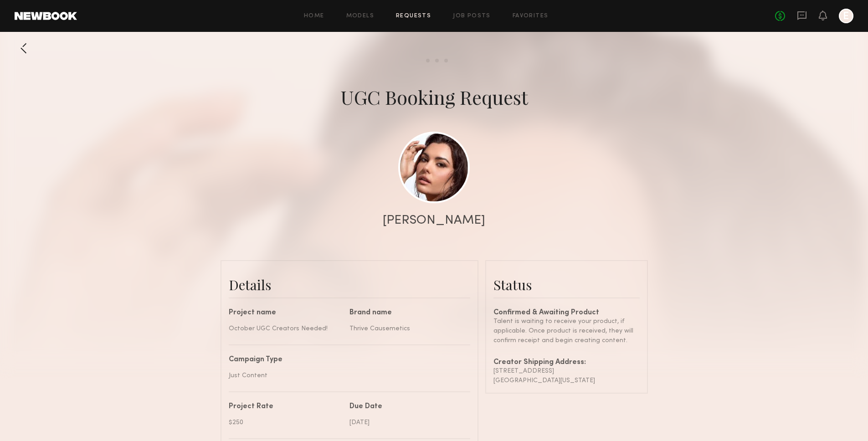 The height and width of the screenshot is (441, 868). I want to click on div: Talent is waiting to receive your product, if applicable. Once product is received, they will con..., so click(566, 331).